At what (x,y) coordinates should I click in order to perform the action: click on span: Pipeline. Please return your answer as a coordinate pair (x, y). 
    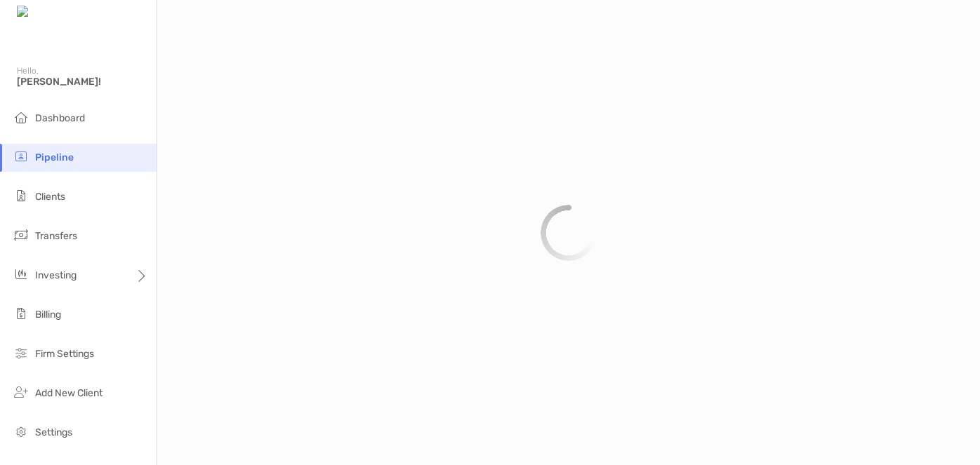
    Looking at the image, I should click on (54, 157).